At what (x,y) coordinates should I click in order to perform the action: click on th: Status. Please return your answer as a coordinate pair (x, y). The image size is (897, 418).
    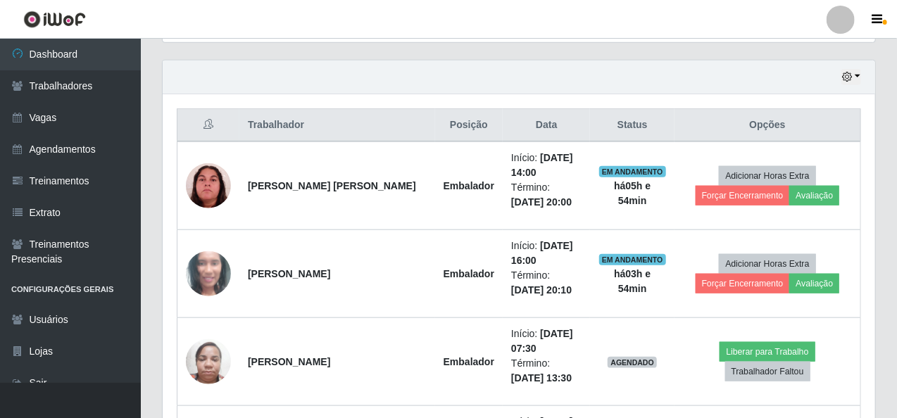
    Looking at the image, I should click on (633, 125).